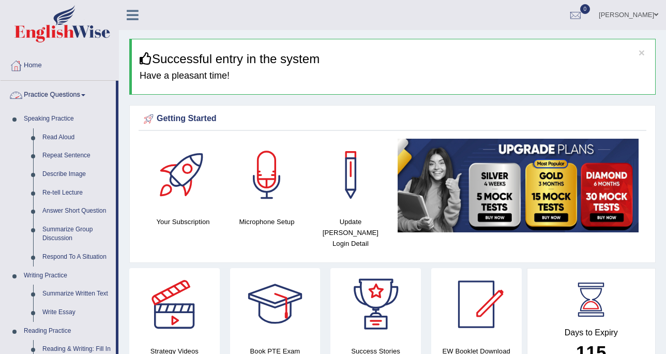 The image size is (666, 354). I want to click on a: Answer Short Question, so click(77, 211).